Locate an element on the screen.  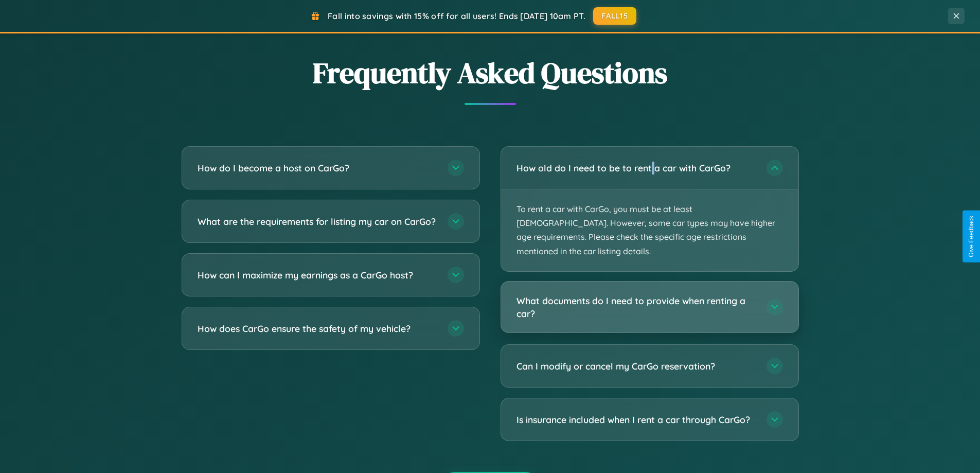
h2: Frequently Asked Questions is located at coordinates (490, 73).